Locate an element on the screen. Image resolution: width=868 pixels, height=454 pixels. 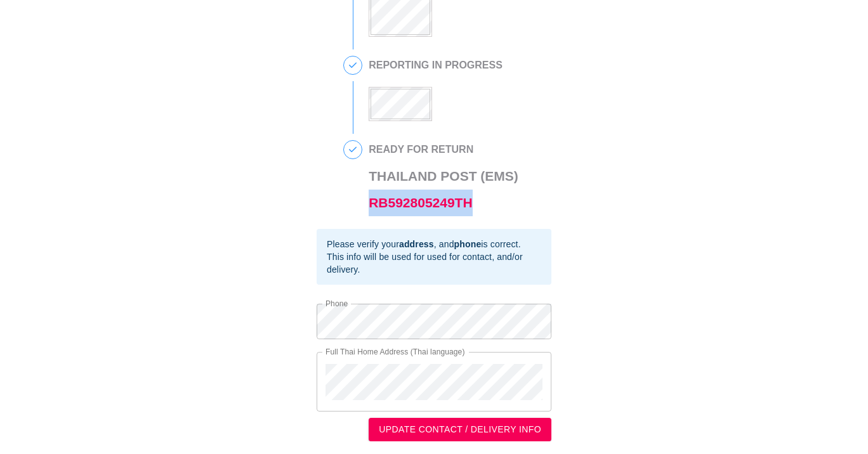
a: RB592805249TH is located at coordinates (420, 202).